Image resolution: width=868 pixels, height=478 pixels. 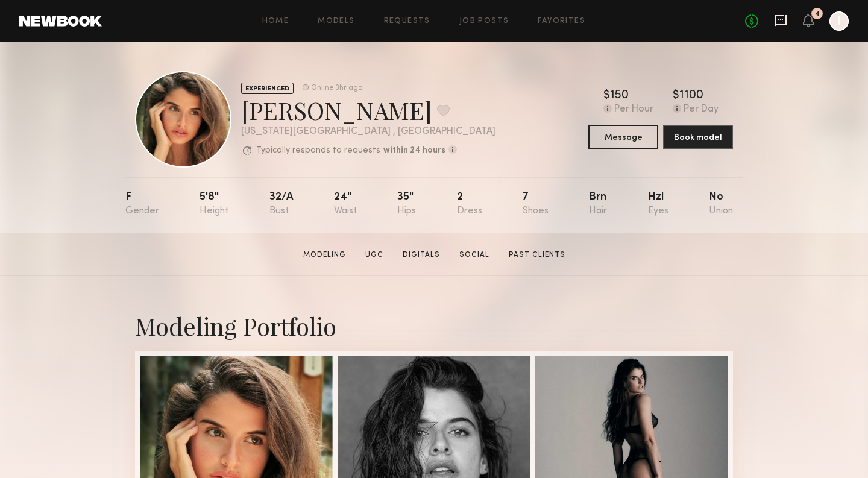 I want to click on div: Per Hour, so click(x=633, y=110).